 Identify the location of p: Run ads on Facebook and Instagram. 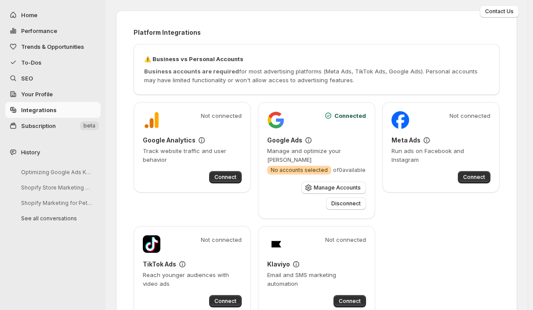
(440, 155).